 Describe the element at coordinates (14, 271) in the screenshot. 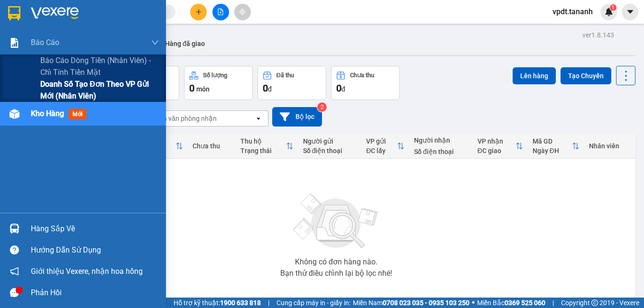

I see `span: notification` at that location.